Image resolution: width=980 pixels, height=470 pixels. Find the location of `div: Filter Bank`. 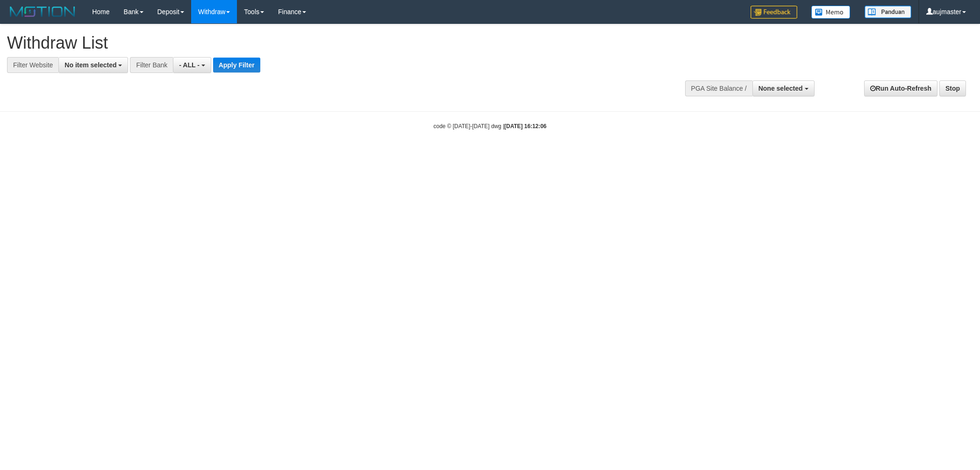

div: Filter Bank is located at coordinates (151, 65).